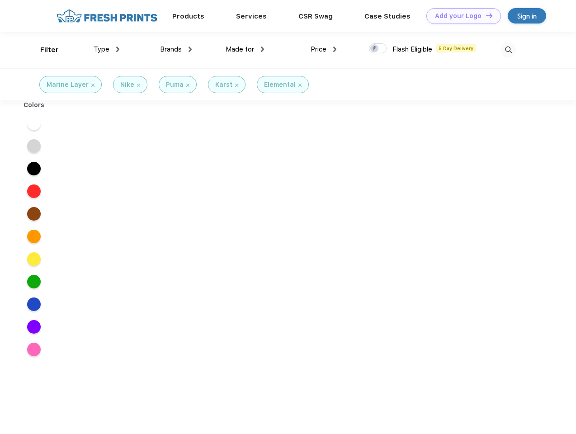 Image resolution: width=576 pixels, height=434 pixels. Describe the element at coordinates (49, 50) in the screenshot. I see `div: Filter` at that location.